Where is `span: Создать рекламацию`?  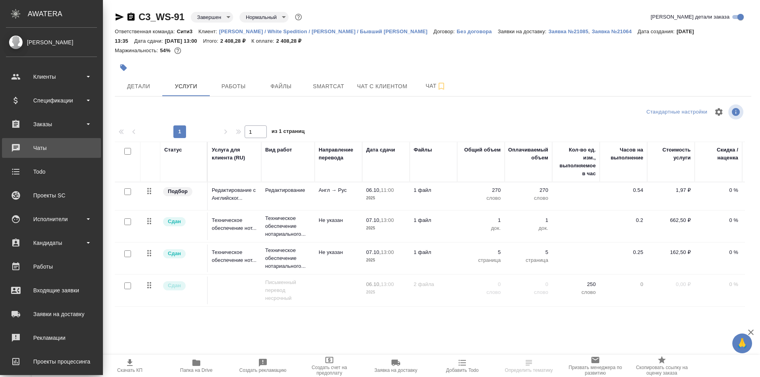
span: Создать рекламацию is located at coordinates (263, 371).